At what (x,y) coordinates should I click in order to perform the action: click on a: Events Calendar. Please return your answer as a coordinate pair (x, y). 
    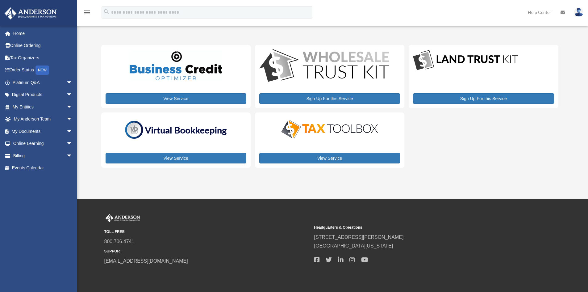
    Looking at the image, I should click on (43, 168).